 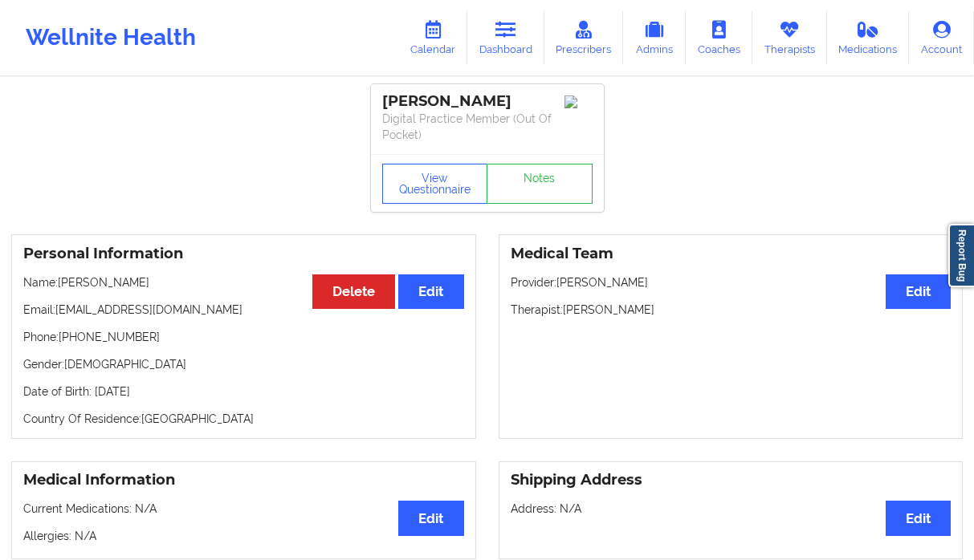 What do you see at coordinates (868, 38) in the screenshot?
I see `a: Medications` at bounding box center [868, 38].